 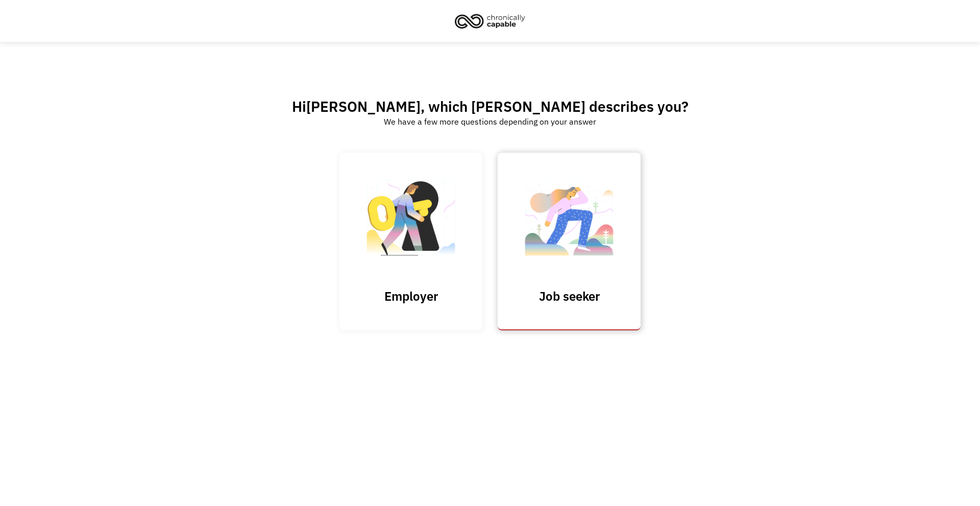 I want to click on input: Submit, so click(x=411, y=241).